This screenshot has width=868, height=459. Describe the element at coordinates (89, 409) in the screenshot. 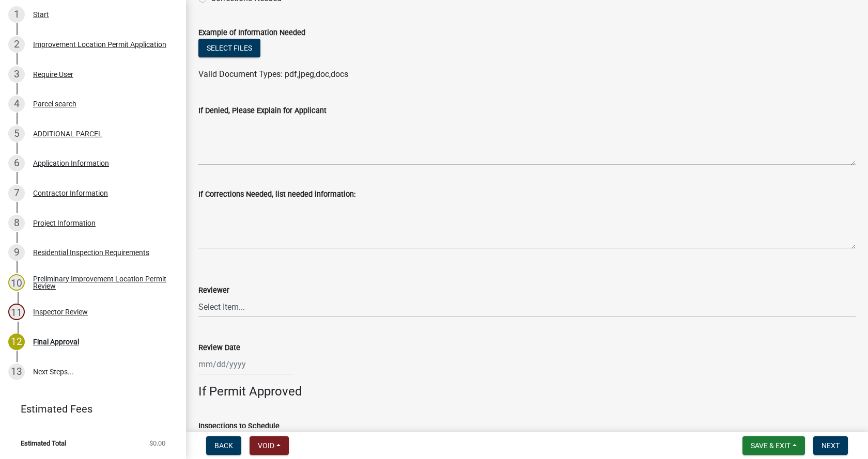

I see `a: Estimated Fees` at that location.